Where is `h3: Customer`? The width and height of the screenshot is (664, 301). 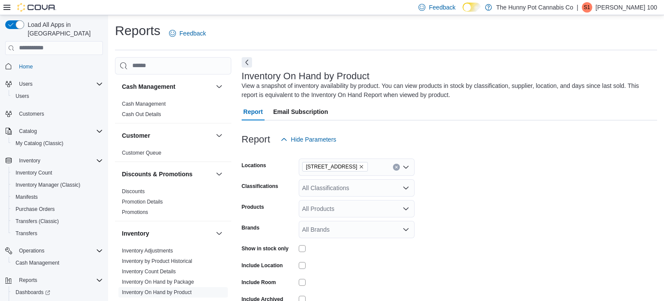 h3: Customer is located at coordinates (136, 135).